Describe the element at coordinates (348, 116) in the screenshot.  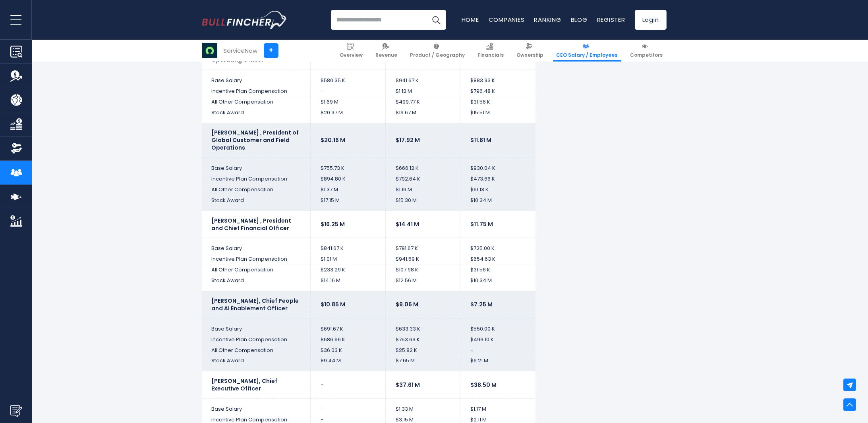
I see `td: $20.97 M` at that location.